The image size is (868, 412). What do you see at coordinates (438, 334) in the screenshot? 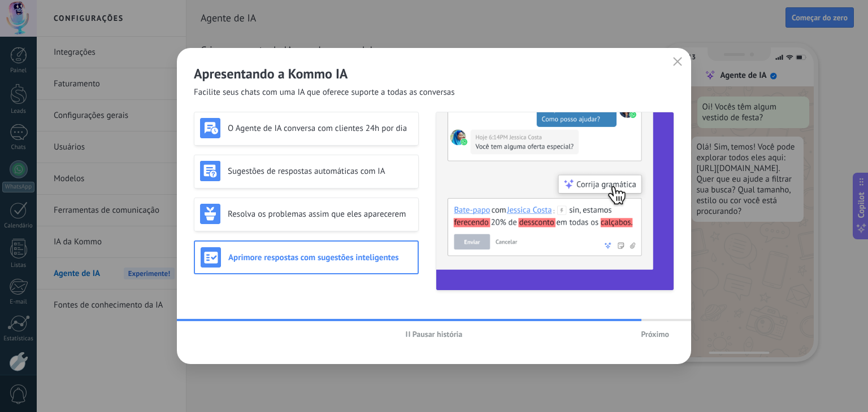
I see `span: Pausar história` at bounding box center [438, 334].